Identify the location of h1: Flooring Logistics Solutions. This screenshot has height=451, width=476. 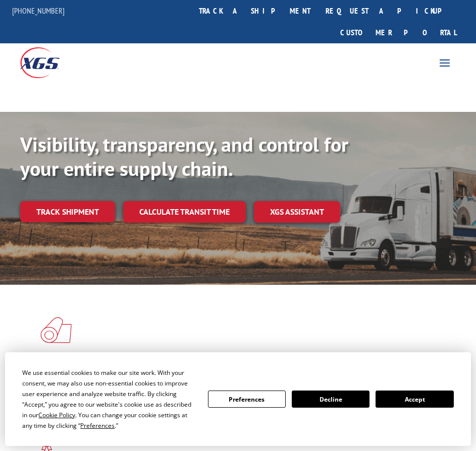
(234, 360).